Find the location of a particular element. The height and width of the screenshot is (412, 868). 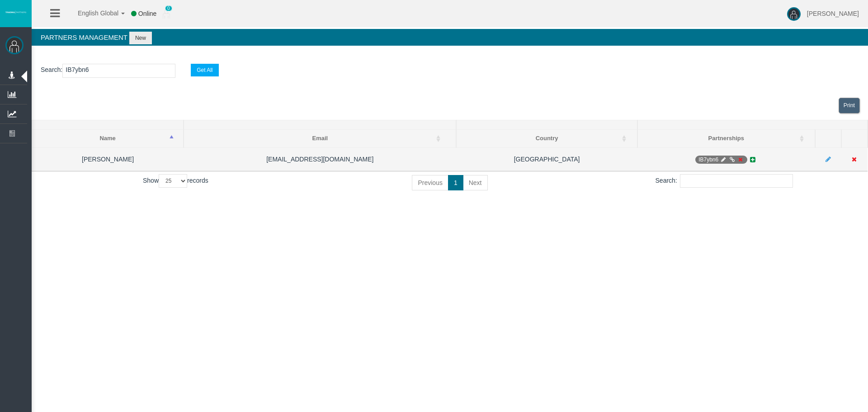

th: Email: activate to sort column ascending is located at coordinates (319, 139).